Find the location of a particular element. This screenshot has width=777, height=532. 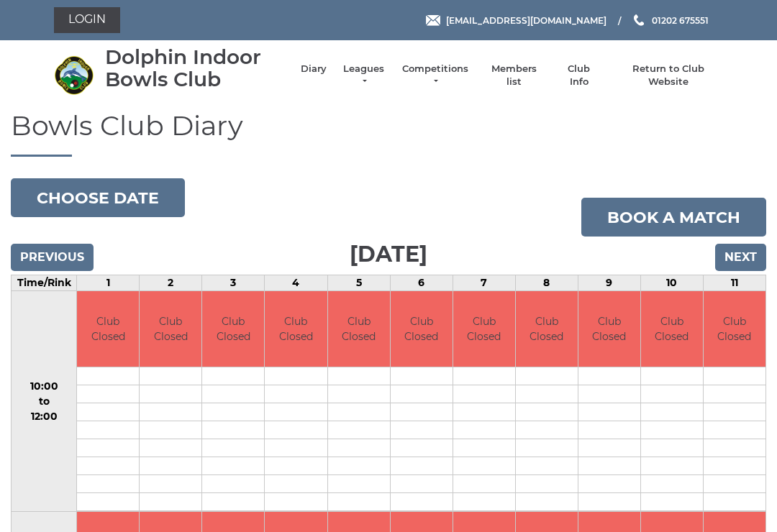

td: 10 is located at coordinates (671, 283).